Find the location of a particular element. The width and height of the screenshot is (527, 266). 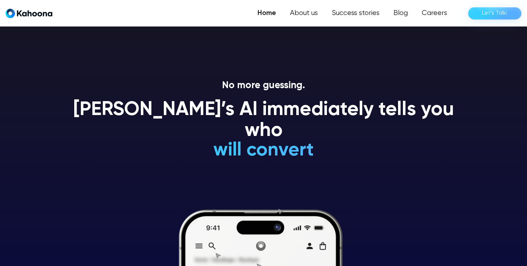

a: About us is located at coordinates (304, 13).